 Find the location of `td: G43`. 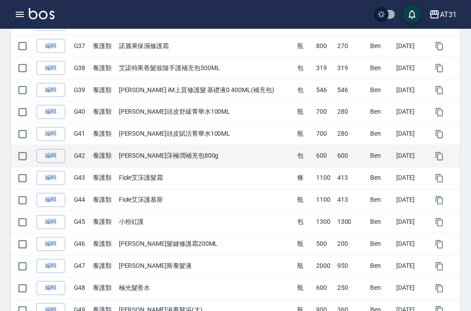

td: G43 is located at coordinates (81, 178).